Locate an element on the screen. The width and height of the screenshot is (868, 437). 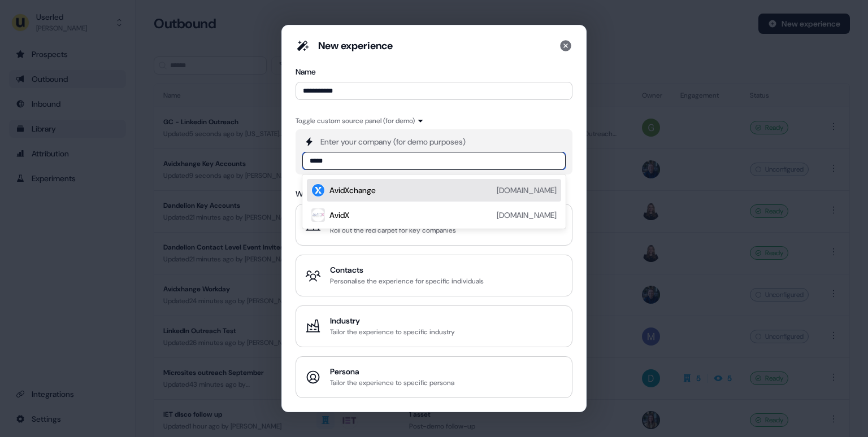
button: IndustryTailor the experience to specific industry is located at coordinates (434, 326).